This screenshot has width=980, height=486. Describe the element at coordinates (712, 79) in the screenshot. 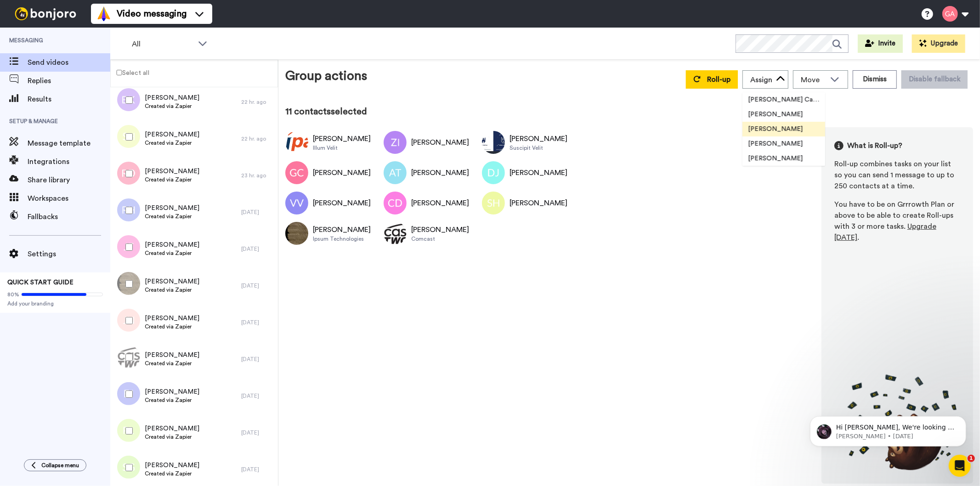

I see `button: Roll-up` at that location.